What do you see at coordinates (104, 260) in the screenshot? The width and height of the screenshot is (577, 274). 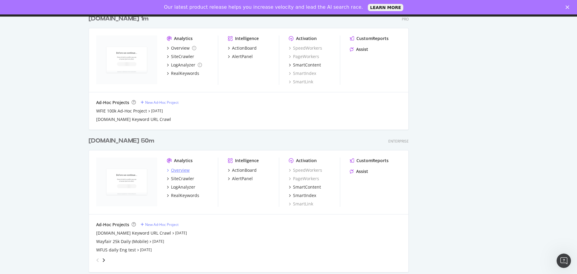 I see `div: angle-right` at bounding box center [104, 260].